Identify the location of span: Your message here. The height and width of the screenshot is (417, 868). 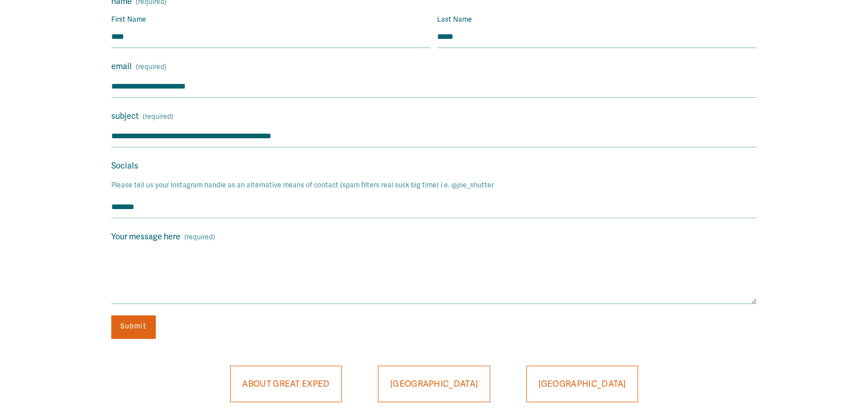
(146, 237).